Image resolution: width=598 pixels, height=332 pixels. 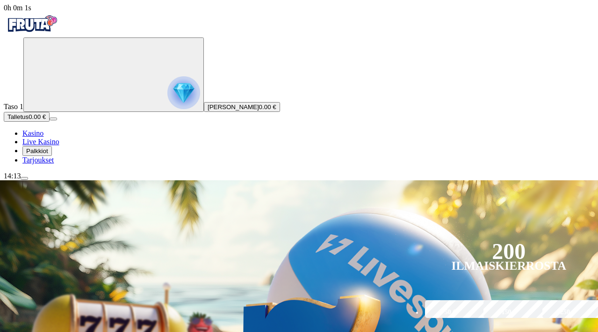 What do you see at coordinates (33, 133) in the screenshot?
I see `a: diamond iconKasino` at bounding box center [33, 133].